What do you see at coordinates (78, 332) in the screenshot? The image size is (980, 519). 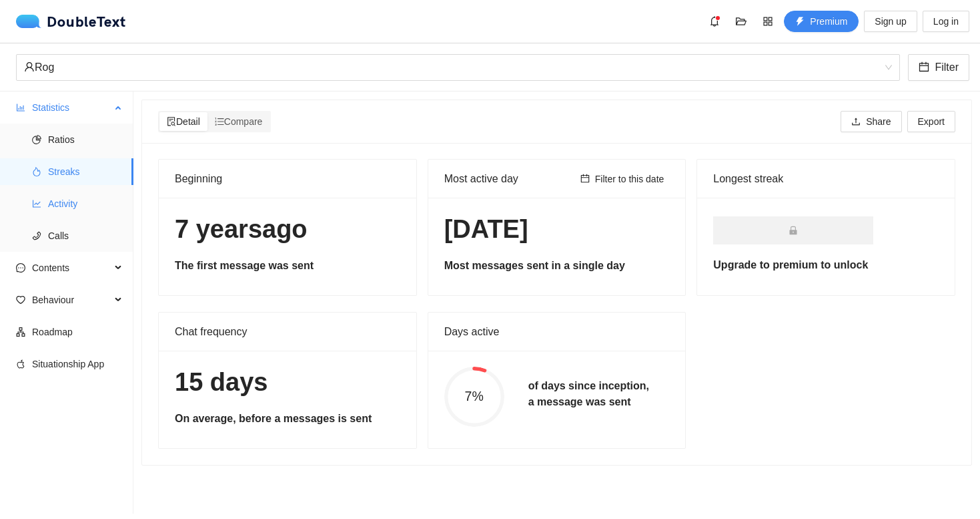 I see `span: Roadmap` at bounding box center [78, 332].